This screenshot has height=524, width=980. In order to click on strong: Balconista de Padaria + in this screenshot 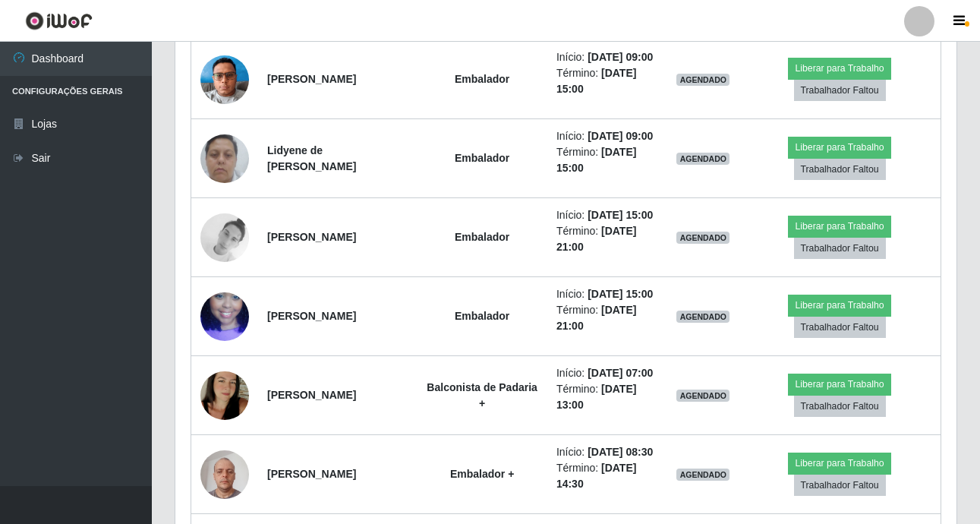, I will do `click(482, 395)`.